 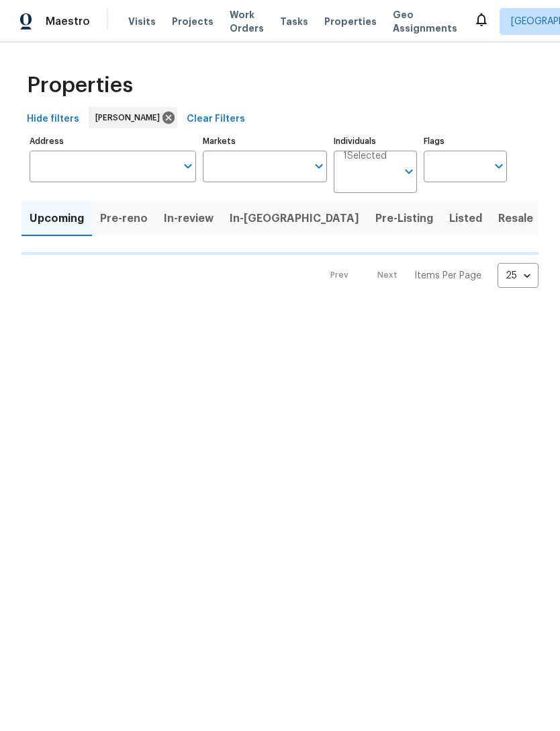 What do you see at coordinates (67, 22) in the screenshot?
I see `span: Maestro` at bounding box center [67, 22].